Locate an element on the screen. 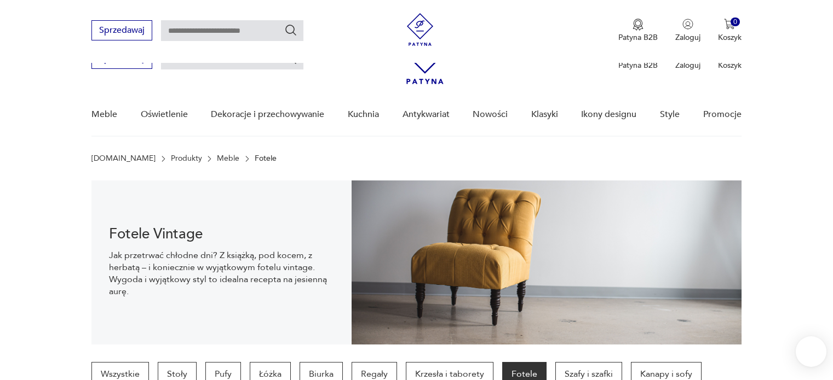  a: Nowości is located at coordinates (490, 114).